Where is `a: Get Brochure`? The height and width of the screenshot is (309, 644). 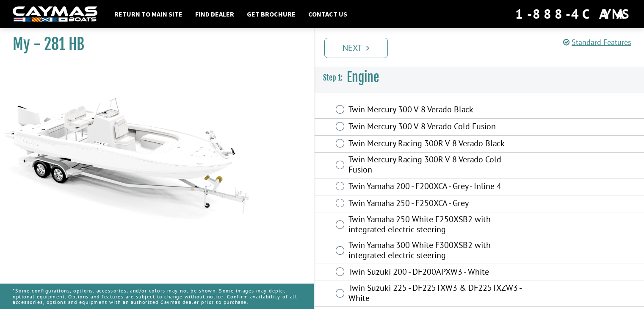
a: Get Brochure is located at coordinates (271, 14).